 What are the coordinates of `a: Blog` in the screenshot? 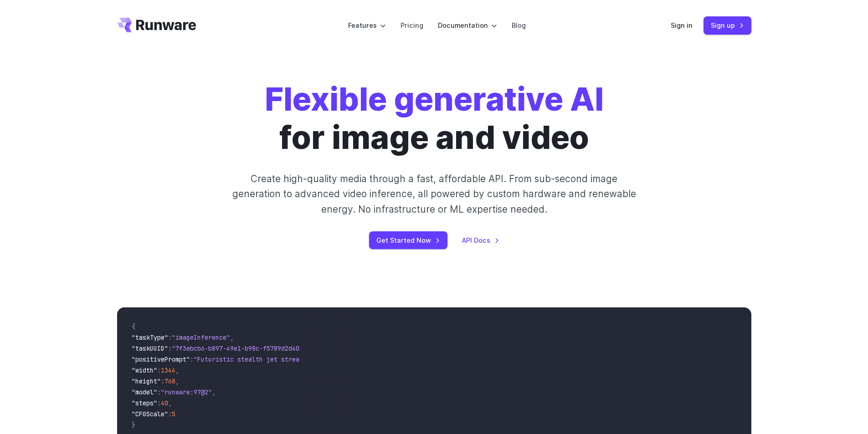 It's located at (518, 25).